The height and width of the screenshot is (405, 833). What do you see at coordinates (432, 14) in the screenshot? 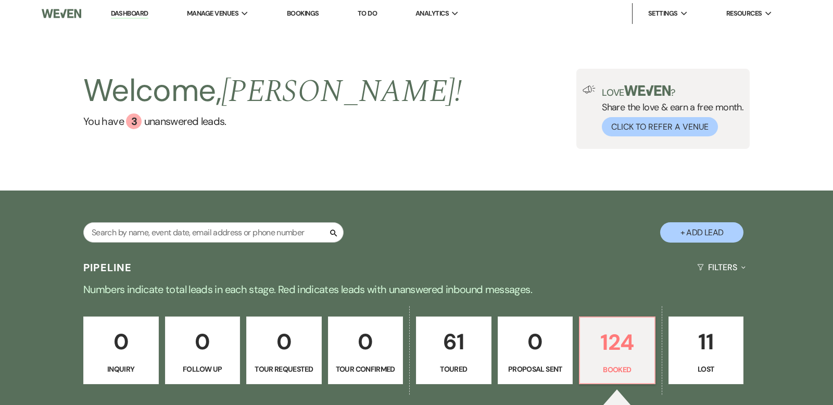
I see `span: Analytics` at bounding box center [432, 14].